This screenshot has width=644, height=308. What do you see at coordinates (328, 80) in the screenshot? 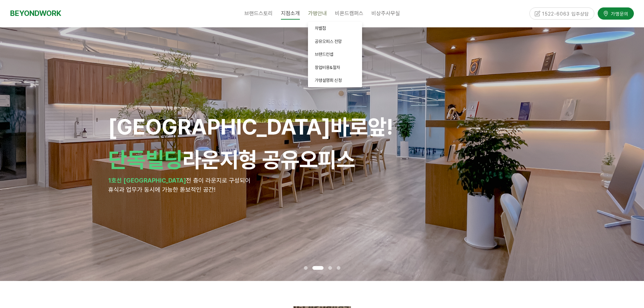
I see `span: 가맹설명회 신청` at bounding box center [328, 80].